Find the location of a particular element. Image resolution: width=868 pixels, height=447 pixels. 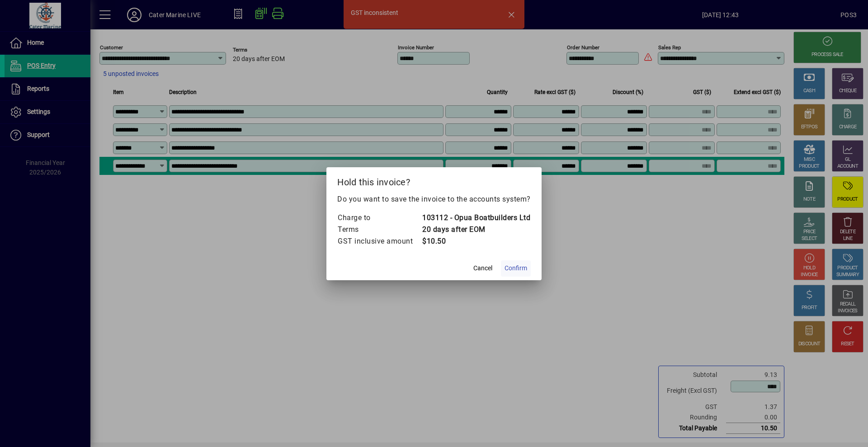

button: Confirm is located at coordinates (516, 268).